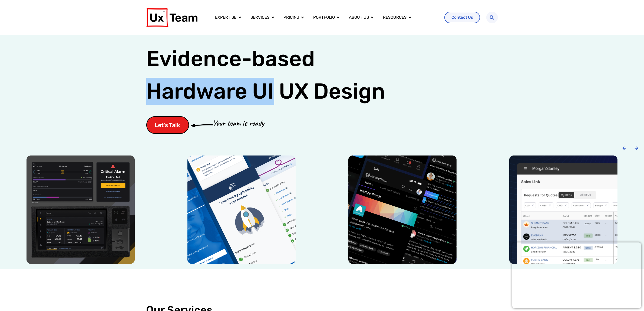  Describe the element at coordinates (291, 17) in the screenshot. I see `a: Pricing` at that location.